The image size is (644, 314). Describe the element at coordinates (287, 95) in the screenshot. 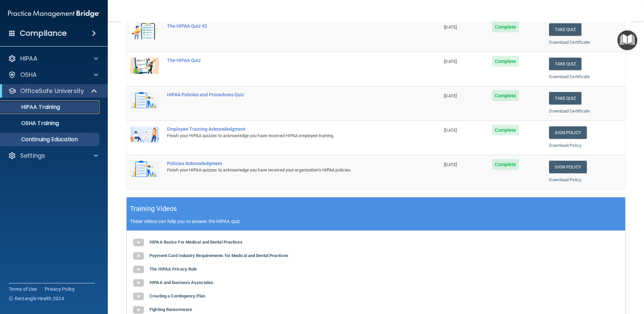

I see `div: HIPAA Policies and Procedures Quiz` at that location.